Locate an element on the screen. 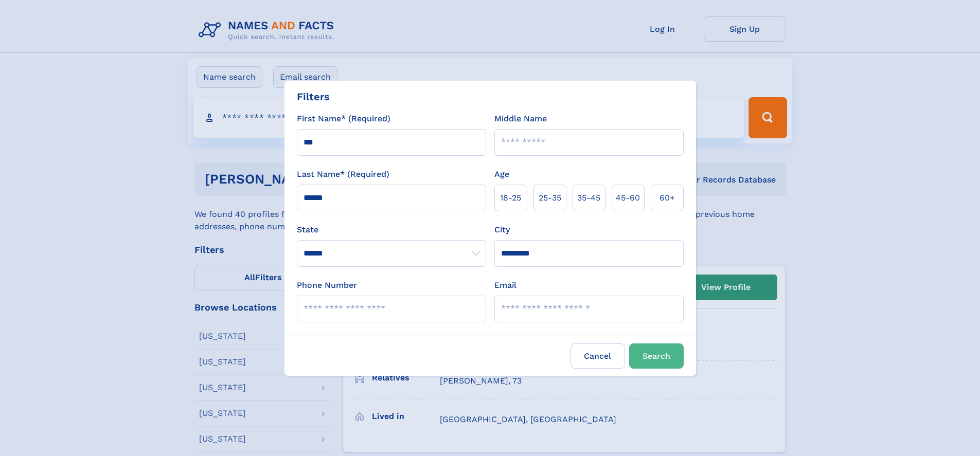 This screenshot has height=456, width=980. label: Phone Number is located at coordinates (326, 285).